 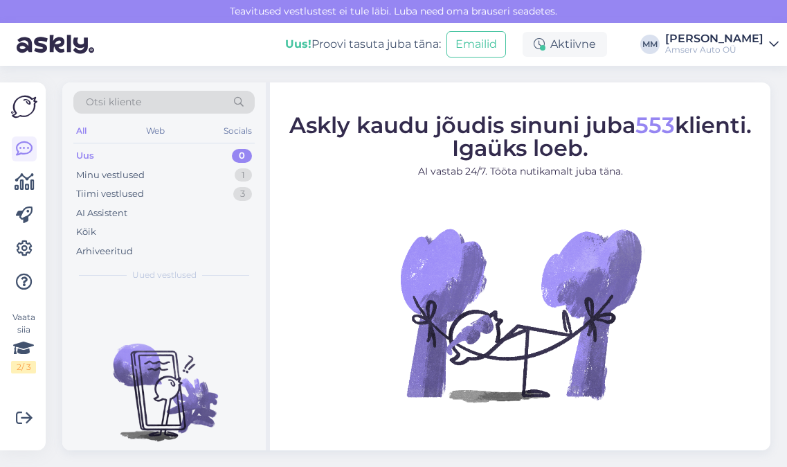 What do you see at coordinates (86, 232) in the screenshot?
I see `div: Kõik` at bounding box center [86, 232].